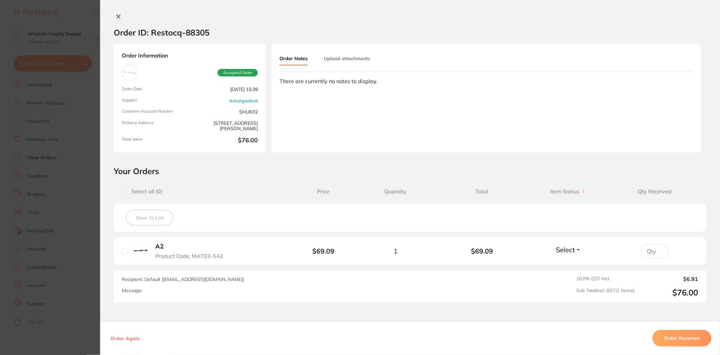 This screenshot has height=355, width=720. What do you see at coordinates (150, 218) in the screenshot?
I see `button: Save To List` at bounding box center [150, 218].